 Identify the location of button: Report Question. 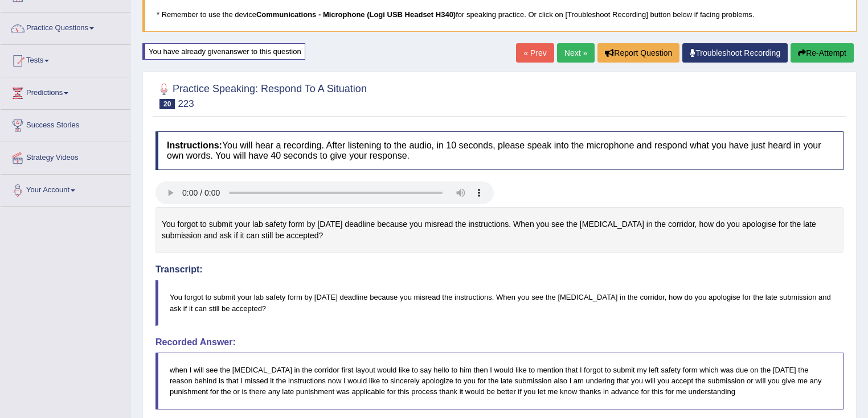
(638, 53).